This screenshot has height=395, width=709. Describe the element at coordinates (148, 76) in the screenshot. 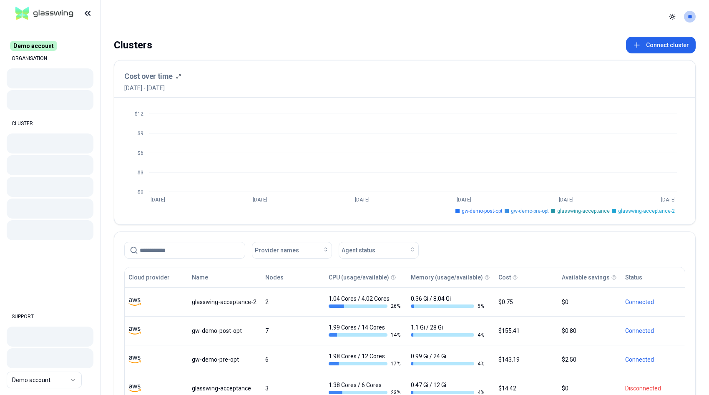

I see `h3: Cost over time` at that location.